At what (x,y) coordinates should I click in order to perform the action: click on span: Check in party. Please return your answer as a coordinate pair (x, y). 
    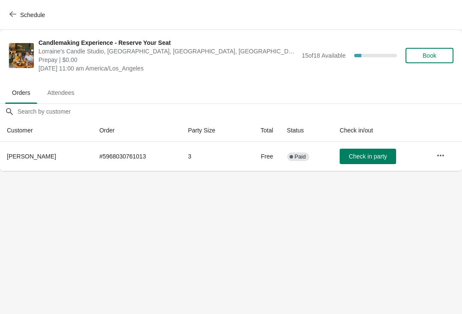
    Looking at the image, I should click on (368, 157).